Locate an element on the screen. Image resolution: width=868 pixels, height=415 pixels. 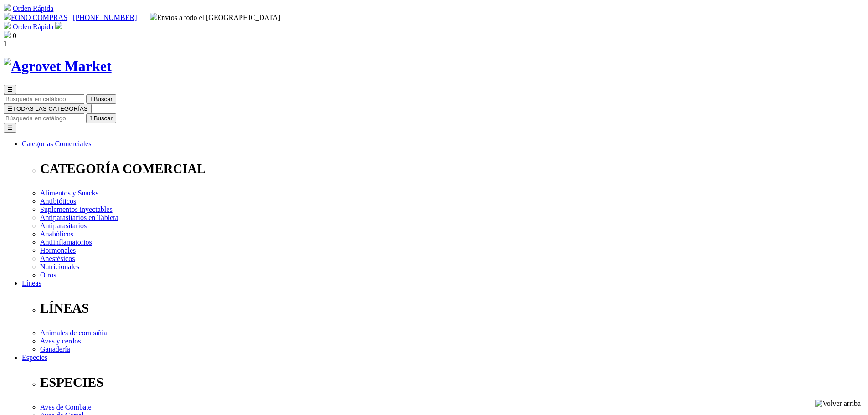
button: ☰TODAS LAS CATEGORÍAS is located at coordinates (47, 109).